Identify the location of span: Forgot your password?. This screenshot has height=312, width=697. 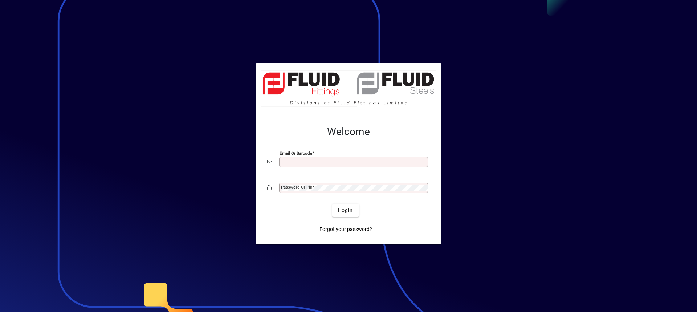
(345, 229).